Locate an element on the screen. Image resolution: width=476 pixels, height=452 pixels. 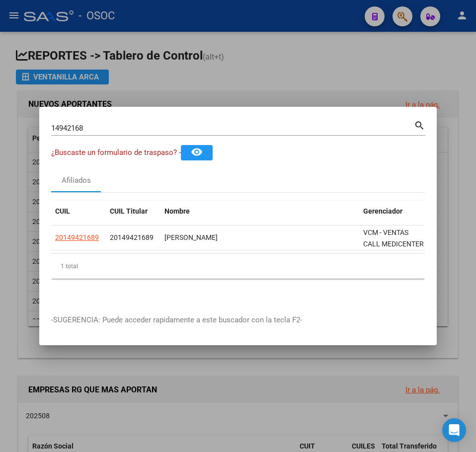
datatable-header-cell: CUIL is located at coordinates (78, 211).